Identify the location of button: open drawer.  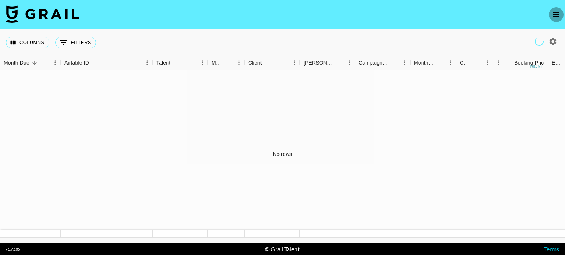
(556, 15).